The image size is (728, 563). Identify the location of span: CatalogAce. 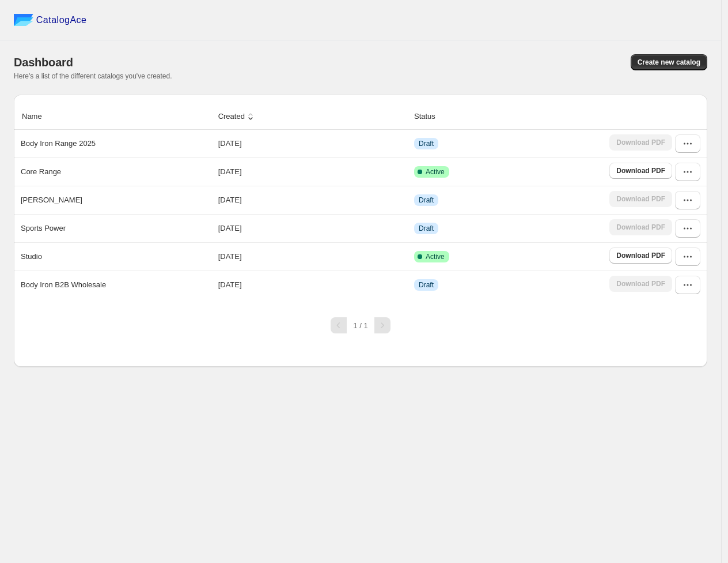
(62, 20).